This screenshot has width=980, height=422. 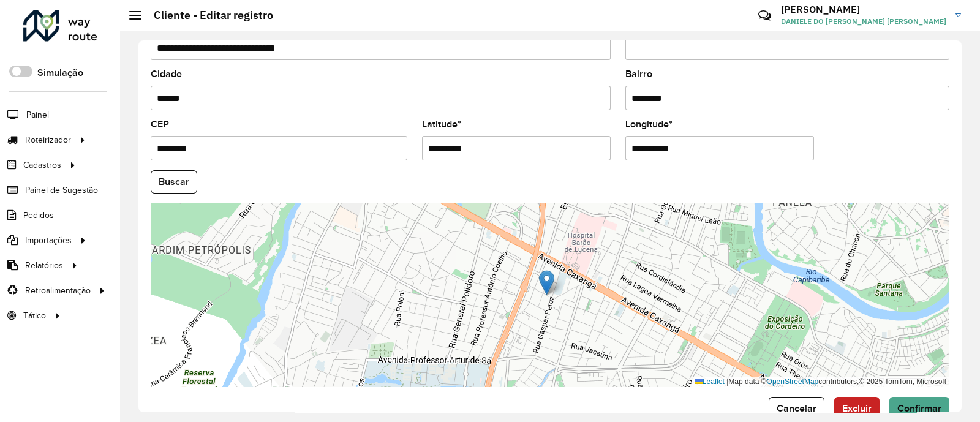 What do you see at coordinates (207, 15) in the screenshot?
I see `h2: Cliente - Editar registro` at bounding box center [207, 15].